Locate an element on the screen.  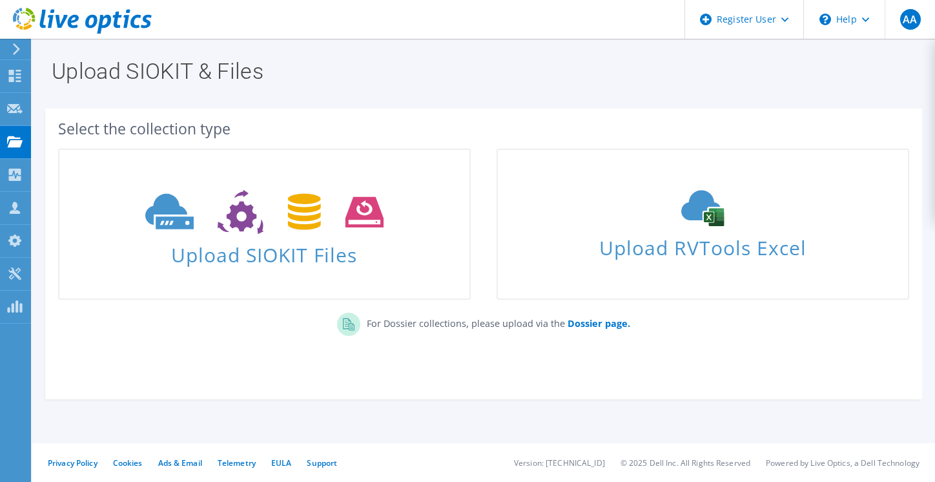
a: Ads & Email is located at coordinates (180, 462).